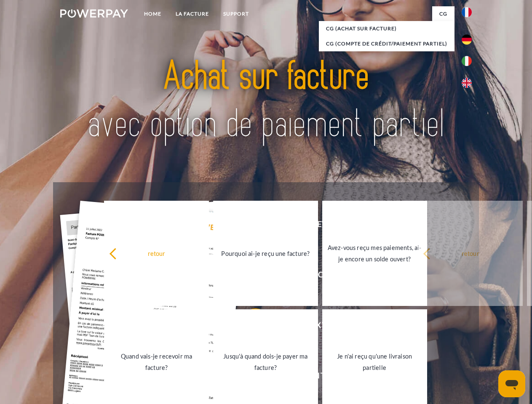 The height and width of the screenshot is (404, 532). What do you see at coordinates (266, 101) in the screenshot?
I see `img: title-powerpay_fr.svg` at bounding box center [266, 101].